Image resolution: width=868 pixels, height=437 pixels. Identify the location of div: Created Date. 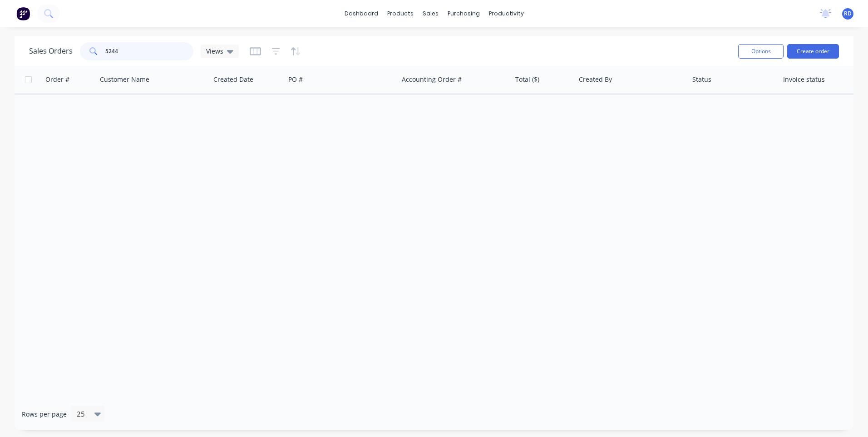
(233, 79).